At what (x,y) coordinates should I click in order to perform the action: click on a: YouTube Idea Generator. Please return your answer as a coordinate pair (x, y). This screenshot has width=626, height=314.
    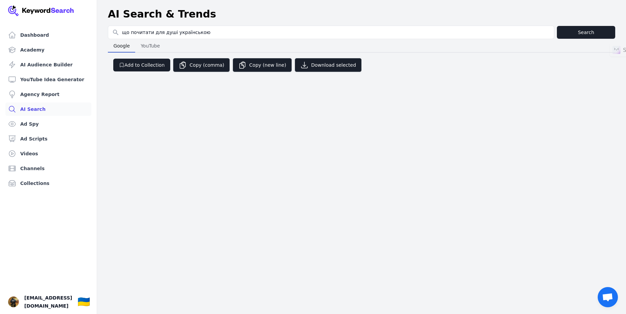
    Looking at the image, I should click on (48, 80).